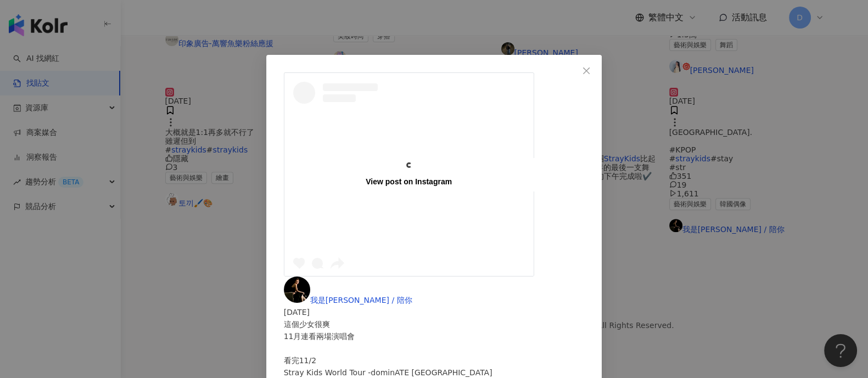  Describe the element at coordinates (409, 174) in the screenshot. I see `a: View post on Instagram` at that location.